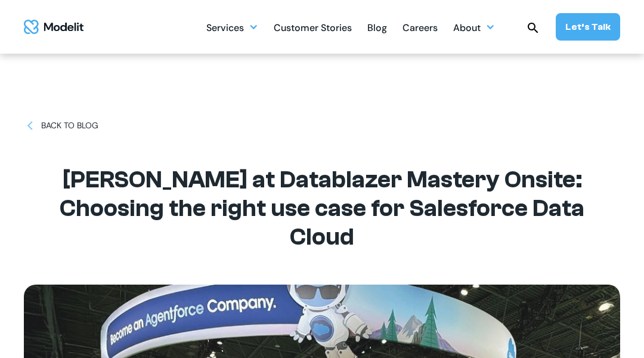 Image resolution: width=644 pixels, height=358 pixels. What do you see at coordinates (61, 125) in the screenshot?
I see `a: BACK TO BLOG` at bounding box center [61, 125].